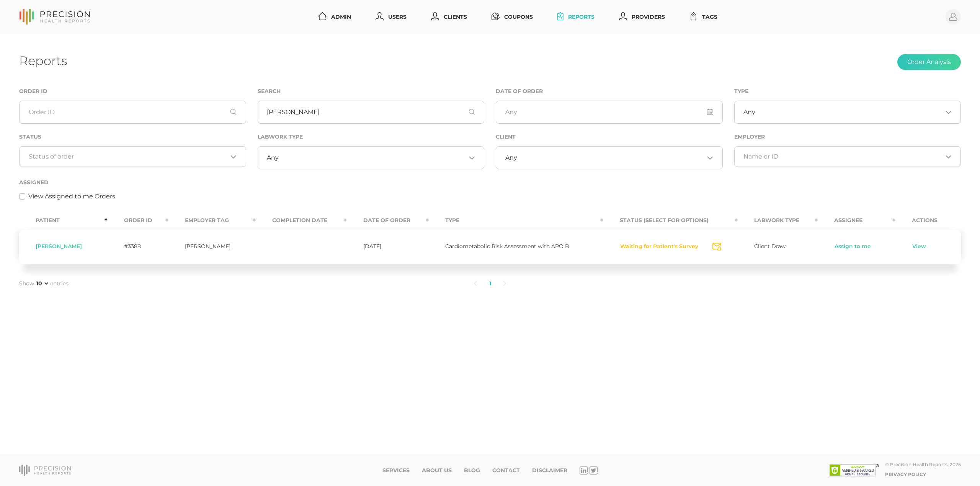 The height and width of the screenshot is (486, 980). What do you see at coordinates (659, 247) in the screenshot?
I see `button: Waiting for Patient's Survey` at bounding box center [659, 247].